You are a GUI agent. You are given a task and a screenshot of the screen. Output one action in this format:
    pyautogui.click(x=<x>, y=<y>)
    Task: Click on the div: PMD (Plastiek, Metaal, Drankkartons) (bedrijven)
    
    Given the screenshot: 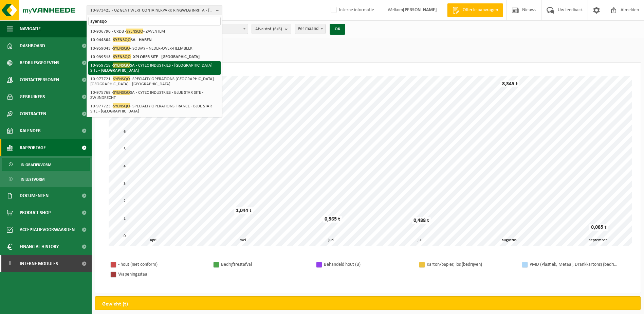 What is the action you would take?
    pyautogui.click(x=574, y=265)
    